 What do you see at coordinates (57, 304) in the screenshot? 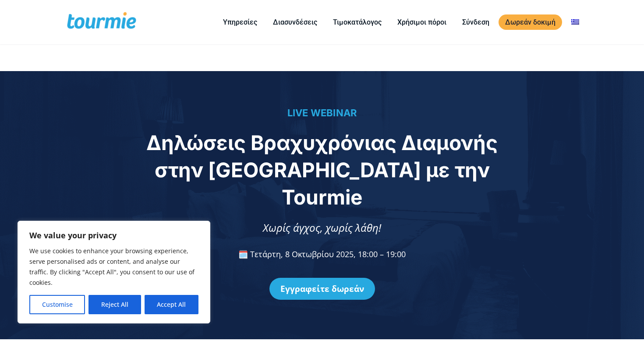
I see `button: Customise` at bounding box center [57, 304].